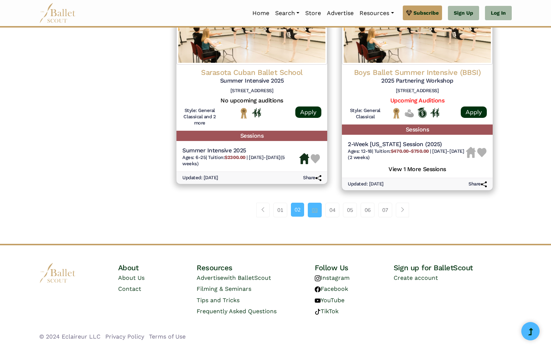 The image size is (551, 347). I want to click on img: Housing Available, so click(304, 158).